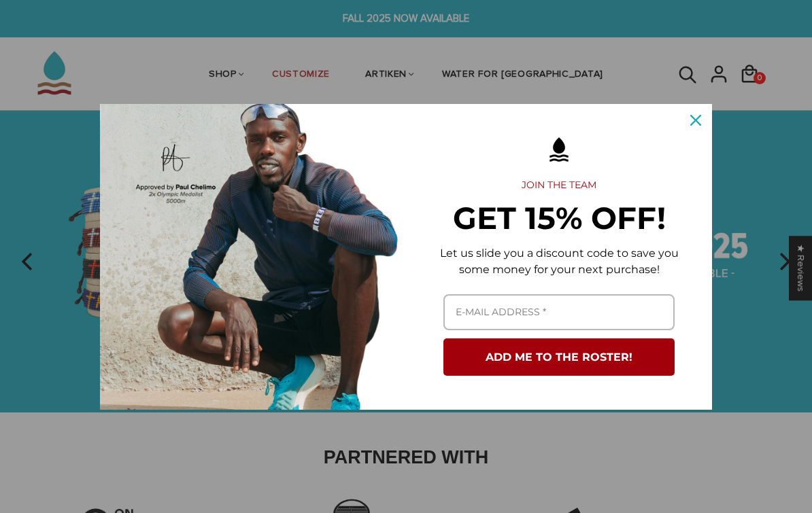 The image size is (812, 513). I want to click on p: Let us slide you a discount code to save you some money for your next purchase!, so click(559, 262).